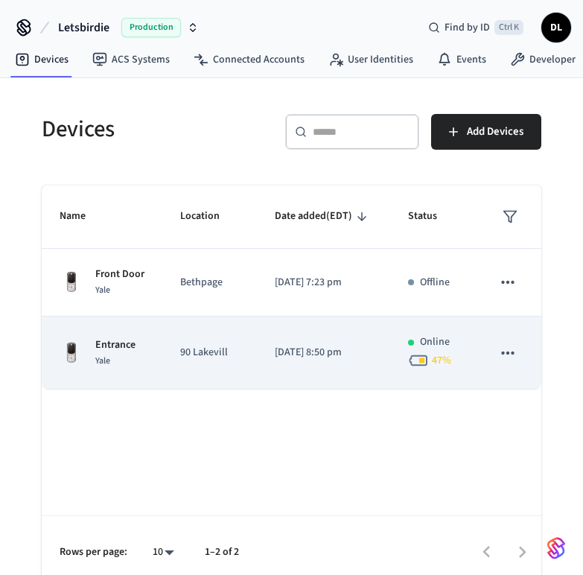  Describe the element at coordinates (222, 552) in the screenshot. I see `p: 1–2 of 2` at that location.